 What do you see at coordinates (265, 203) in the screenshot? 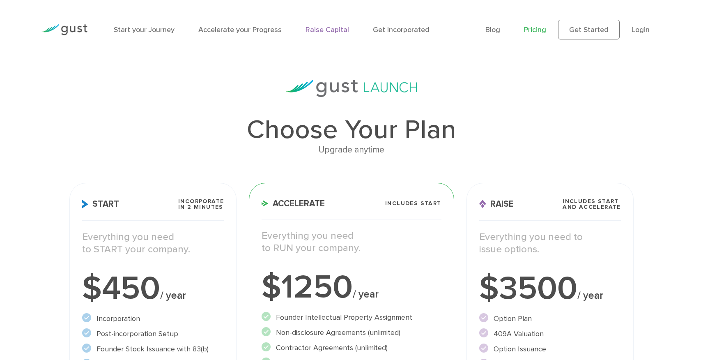
I see `img: Accelerate Icon` at bounding box center [265, 203].